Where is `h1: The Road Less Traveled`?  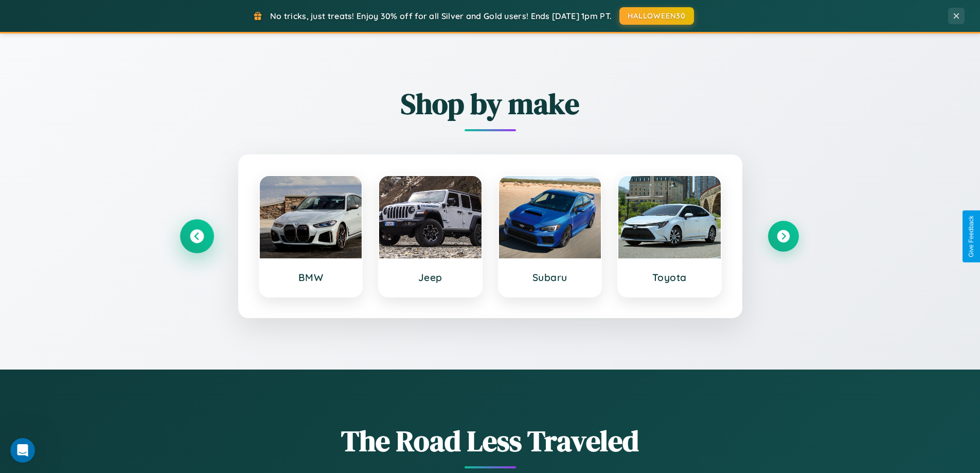
h1: The Road Less Traveled is located at coordinates (490, 441).